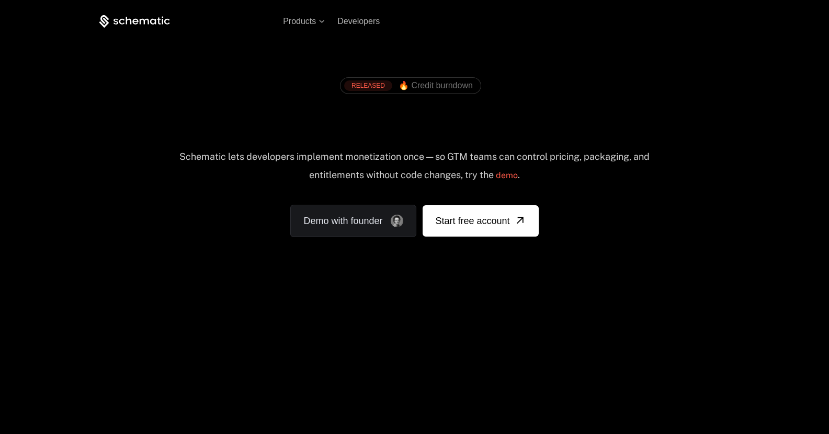 This screenshot has width=829, height=434. I want to click on span: Start free account, so click(472, 221).